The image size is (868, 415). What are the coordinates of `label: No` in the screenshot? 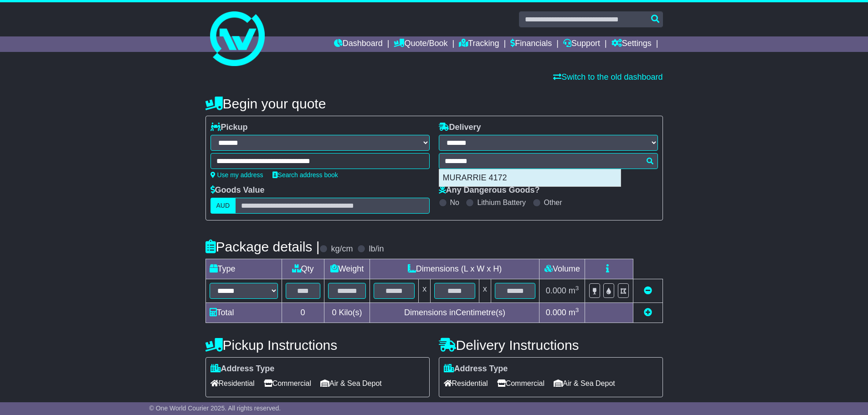 It's located at (454, 202).